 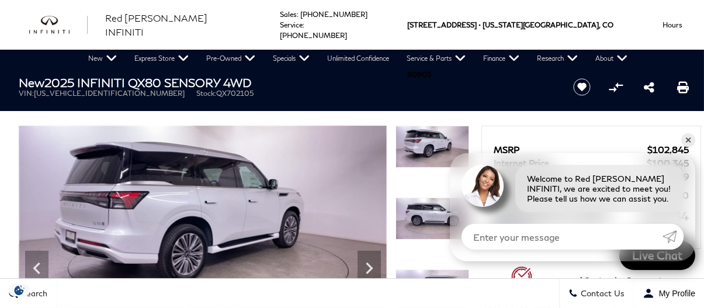 I want to click on a: Print this New 2025 INFINITI QX80 SENSORY 4WD, so click(x=683, y=87).